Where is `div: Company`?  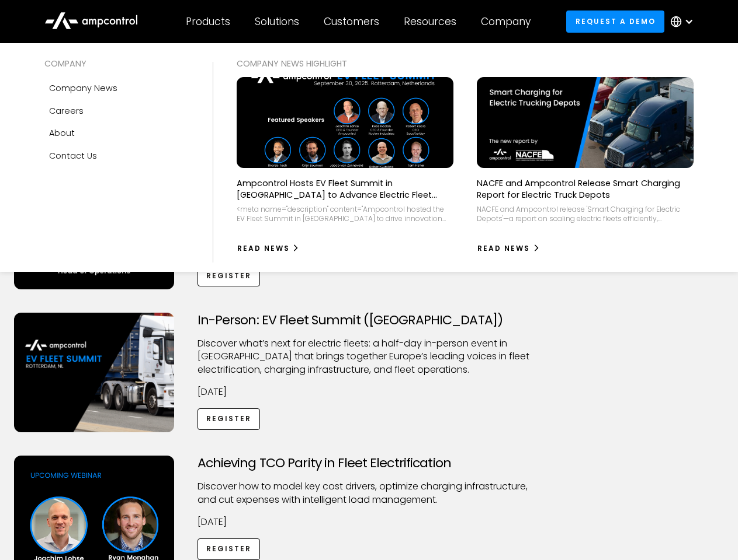 div: Company is located at coordinates (505, 22).